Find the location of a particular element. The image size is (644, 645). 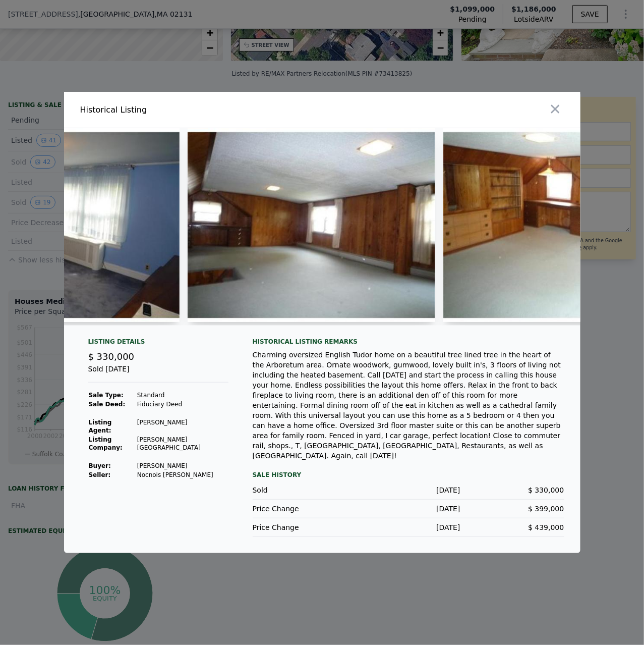

td: Fiduciary Deed is located at coordinates (183, 404).